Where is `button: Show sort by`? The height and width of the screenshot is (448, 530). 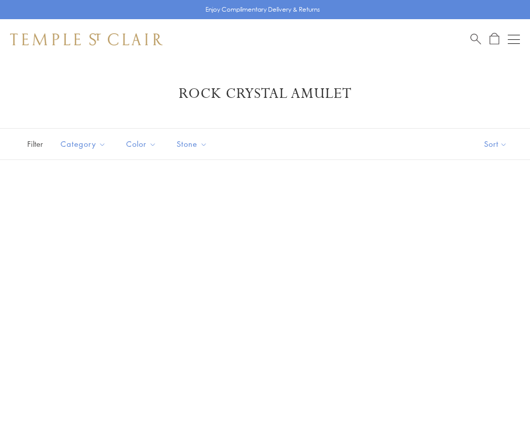 button: Show sort by is located at coordinates (496, 144).